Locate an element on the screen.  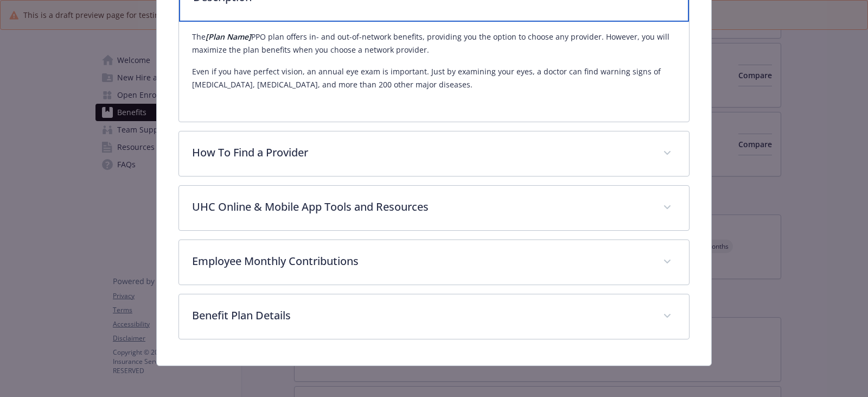
div: Employee Monthly Contributions is located at coordinates (434, 262).